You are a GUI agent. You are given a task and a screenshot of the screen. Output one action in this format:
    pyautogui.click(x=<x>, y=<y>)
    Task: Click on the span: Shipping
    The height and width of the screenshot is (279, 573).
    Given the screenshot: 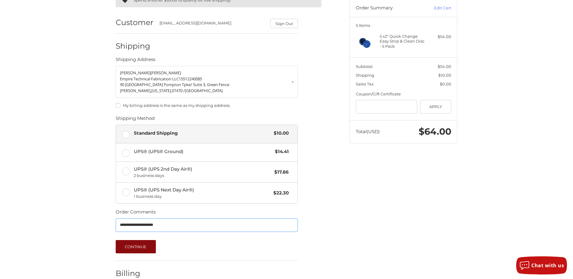 What is the action you would take?
    pyautogui.click(x=365, y=75)
    